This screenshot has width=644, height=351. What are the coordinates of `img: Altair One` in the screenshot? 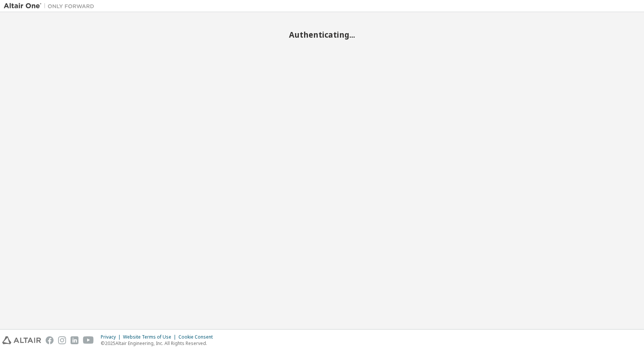 It's located at (51, 6).